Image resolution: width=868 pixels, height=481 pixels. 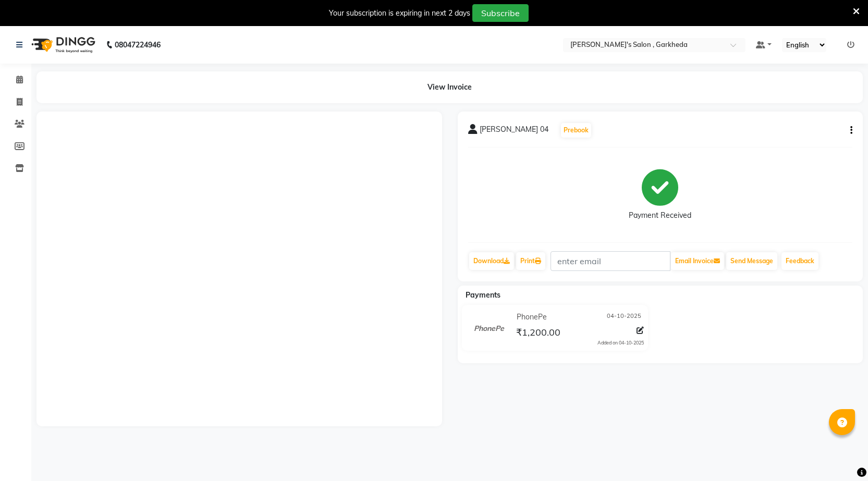 I want to click on span: 04-10-2025, so click(x=624, y=317).